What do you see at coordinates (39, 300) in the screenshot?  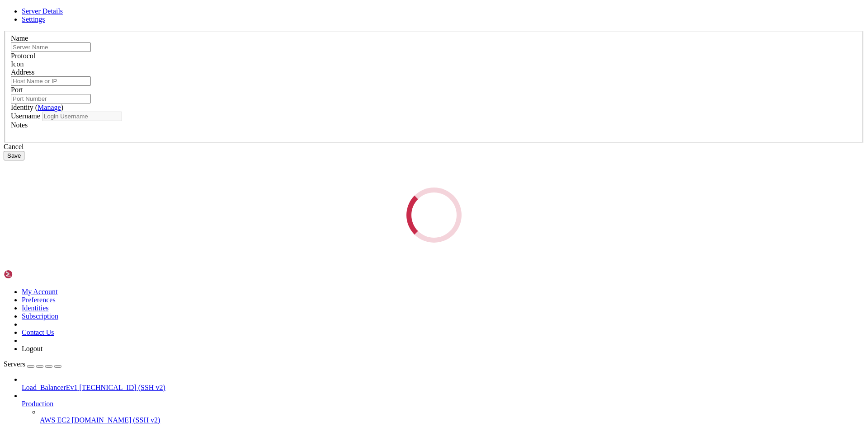 I see `a: Preferences` at bounding box center [39, 300].